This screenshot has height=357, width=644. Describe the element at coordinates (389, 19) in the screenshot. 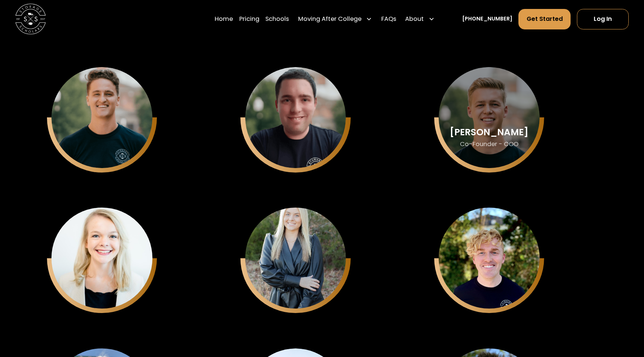

I see `a: FAQs` at that location.